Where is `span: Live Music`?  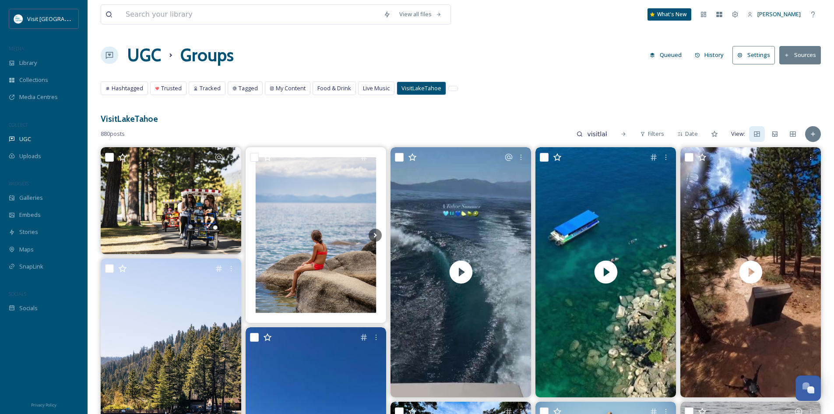
span: Live Music is located at coordinates (376, 88).